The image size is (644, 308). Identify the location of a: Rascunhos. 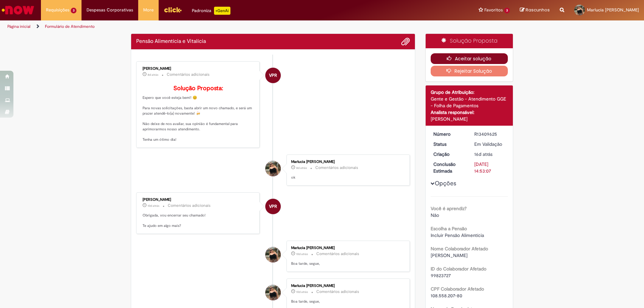
(535, 10).